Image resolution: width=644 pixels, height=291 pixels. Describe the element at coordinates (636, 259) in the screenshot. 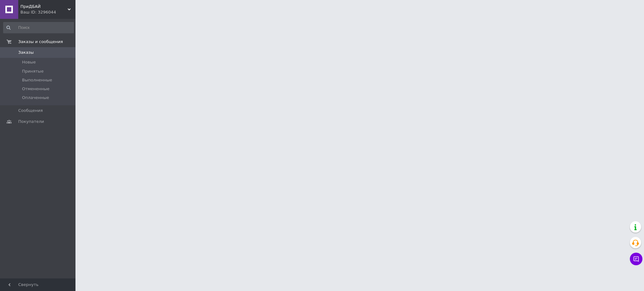

I see `button: Чат с покупателем` at that location.